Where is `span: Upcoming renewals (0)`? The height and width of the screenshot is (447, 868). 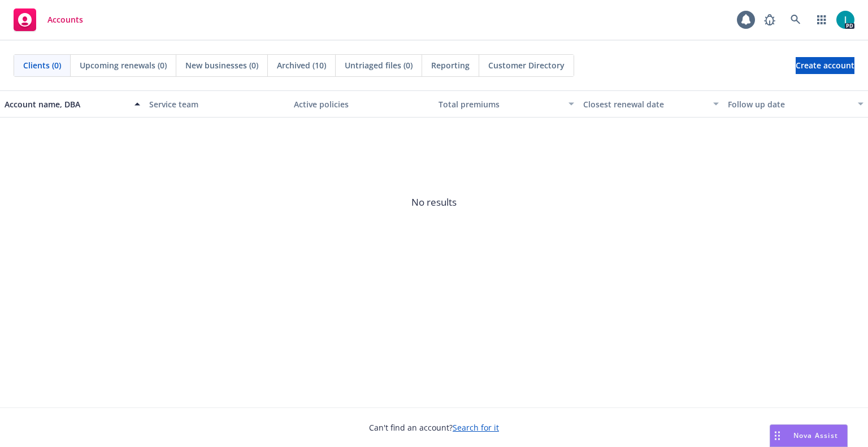
span: Upcoming renewals (0) is located at coordinates (123, 65).